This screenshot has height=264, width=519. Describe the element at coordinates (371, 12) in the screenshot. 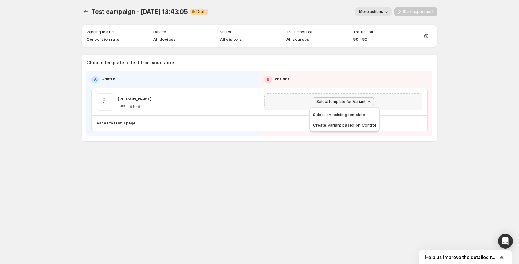

I see `span: More actions` at that location.